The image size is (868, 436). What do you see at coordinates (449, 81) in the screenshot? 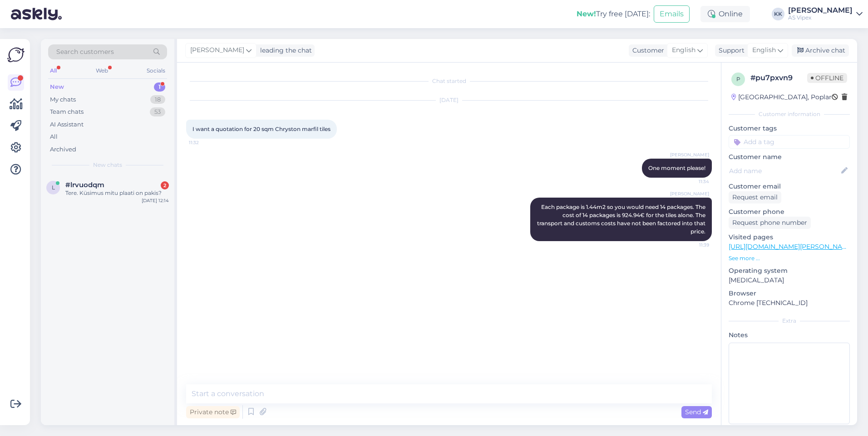
I see `div: Chat started` at bounding box center [449, 81].